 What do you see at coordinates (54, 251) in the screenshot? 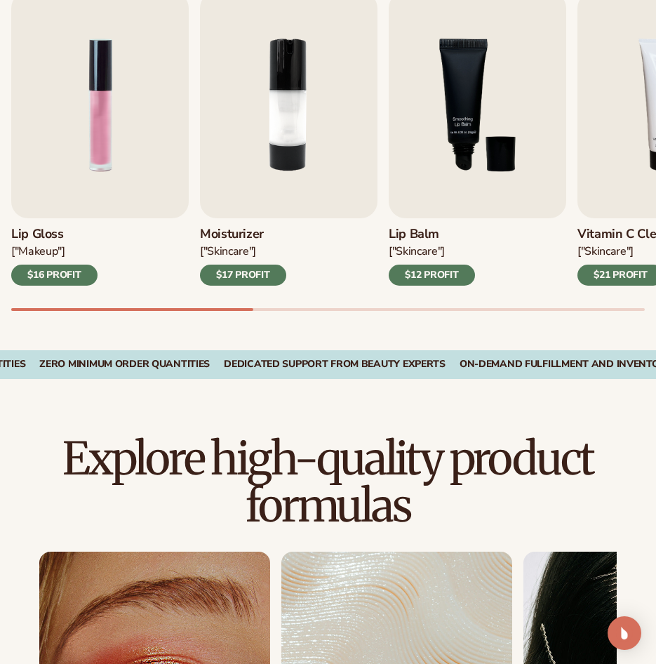
I see `div: ["MAKEUP"]` at bounding box center [54, 251].